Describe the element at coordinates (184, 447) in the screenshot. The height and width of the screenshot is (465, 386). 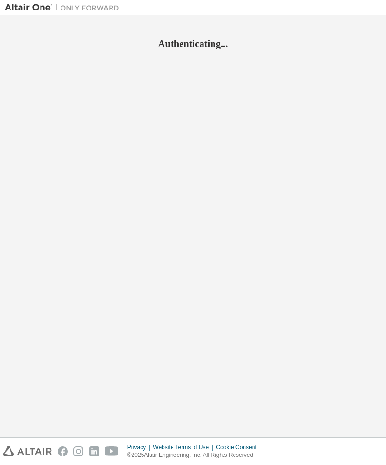
I see `div: Website Terms of Use` at that location.